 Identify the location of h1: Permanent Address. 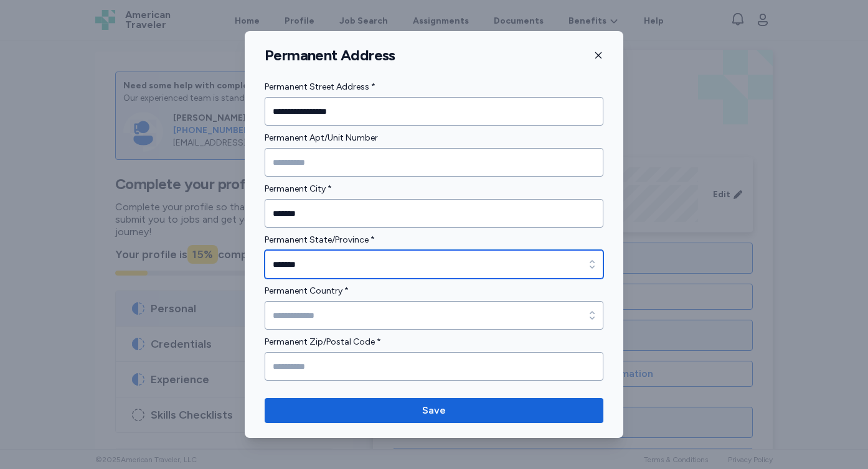
(330, 55).